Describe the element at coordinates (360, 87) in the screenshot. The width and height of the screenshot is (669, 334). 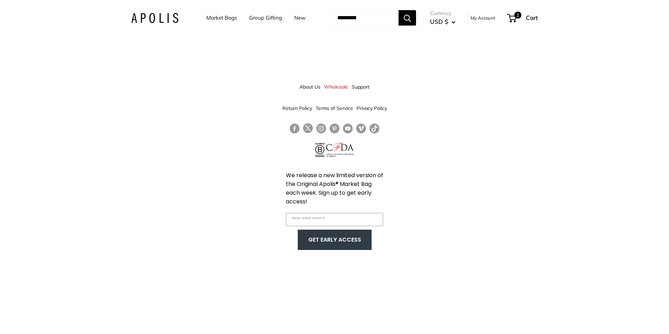
I see `a: Support` at that location.